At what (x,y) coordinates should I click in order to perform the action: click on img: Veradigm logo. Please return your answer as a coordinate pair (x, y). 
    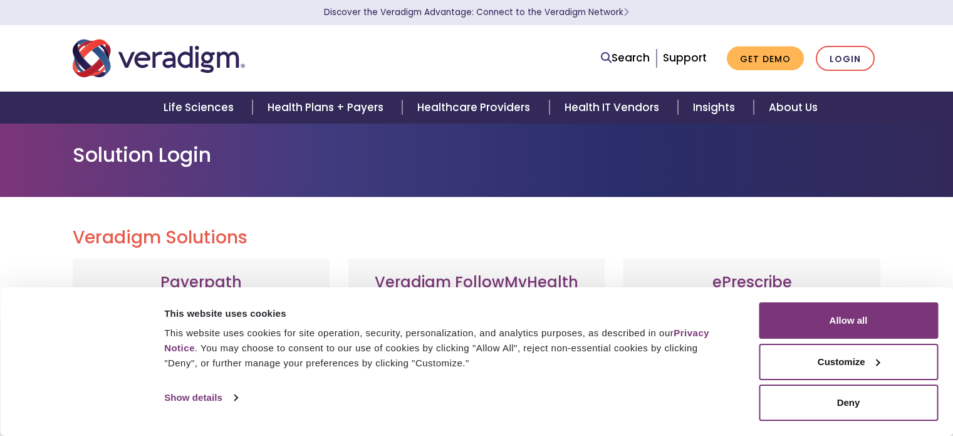
    Looking at the image, I should click on (159, 58).